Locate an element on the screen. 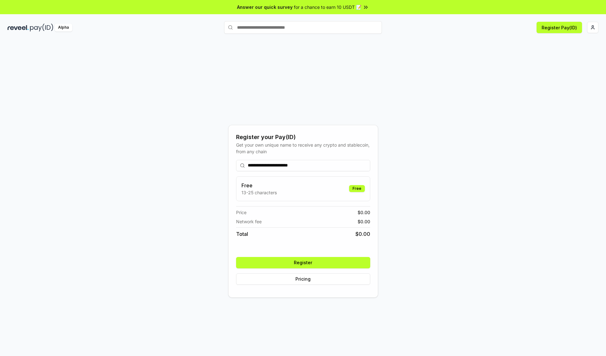 The width and height of the screenshot is (606, 356). p: 13-25 characters is located at coordinates (259, 193).